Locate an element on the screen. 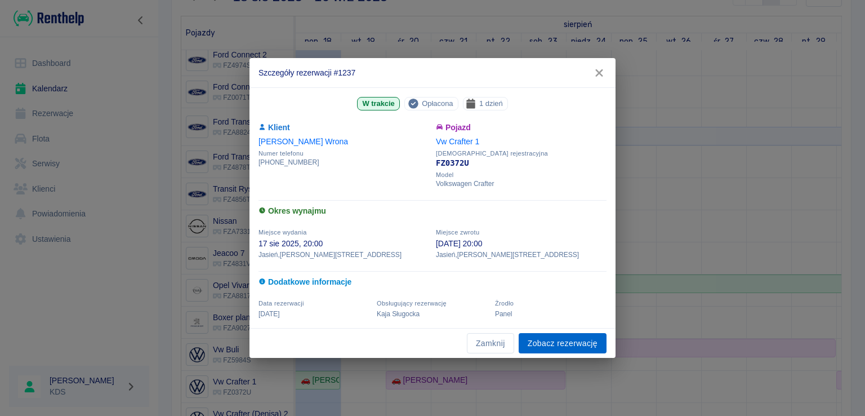 The height and width of the screenshot is (416, 865). span: Miejsce zwrotu is located at coordinates (457, 232).